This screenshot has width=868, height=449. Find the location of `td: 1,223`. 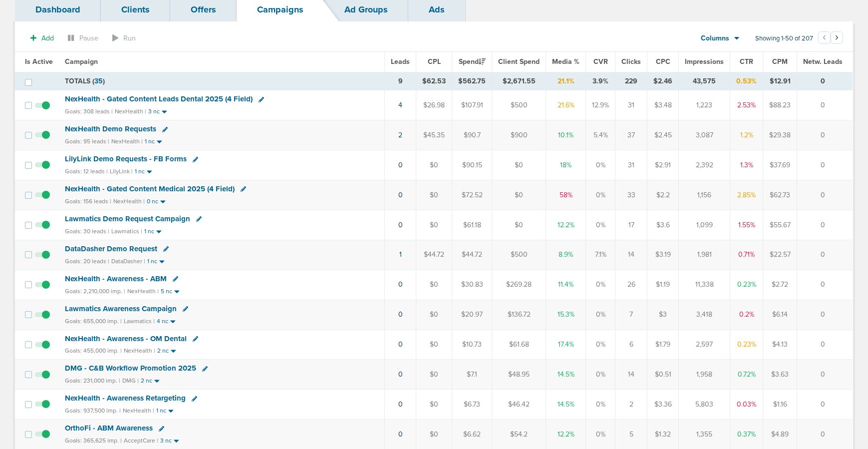

td: 1,223 is located at coordinates (705, 105).